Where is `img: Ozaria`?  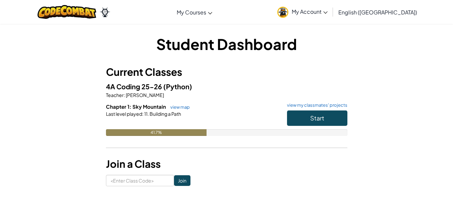 img: Ozaria is located at coordinates (105, 12).